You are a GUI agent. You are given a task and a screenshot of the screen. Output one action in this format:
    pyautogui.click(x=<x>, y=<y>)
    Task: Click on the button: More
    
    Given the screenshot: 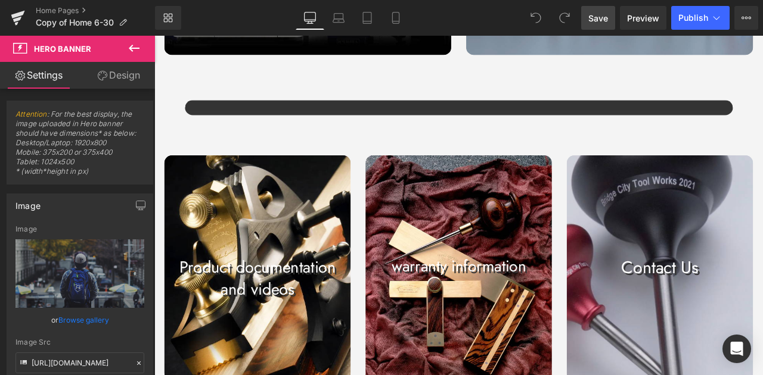 What is the action you would take?
    pyautogui.click(x=746, y=18)
    